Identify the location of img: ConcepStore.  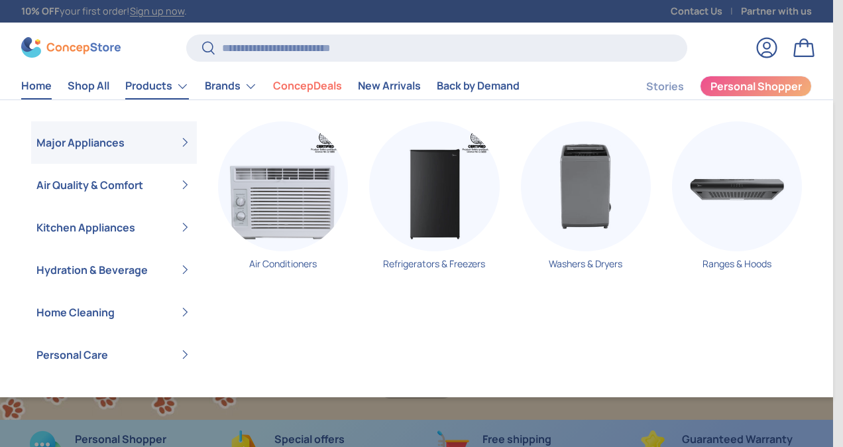
(71, 47).